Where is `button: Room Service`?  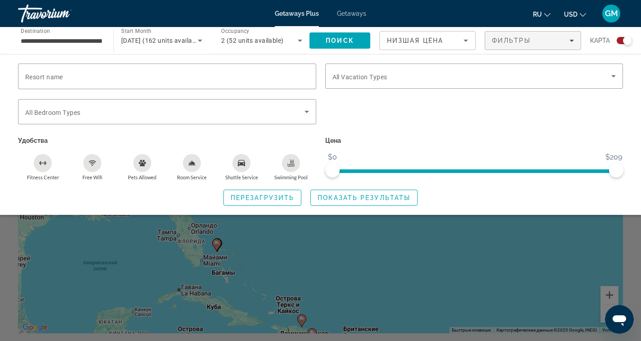 button: Room Service is located at coordinates (192, 167).